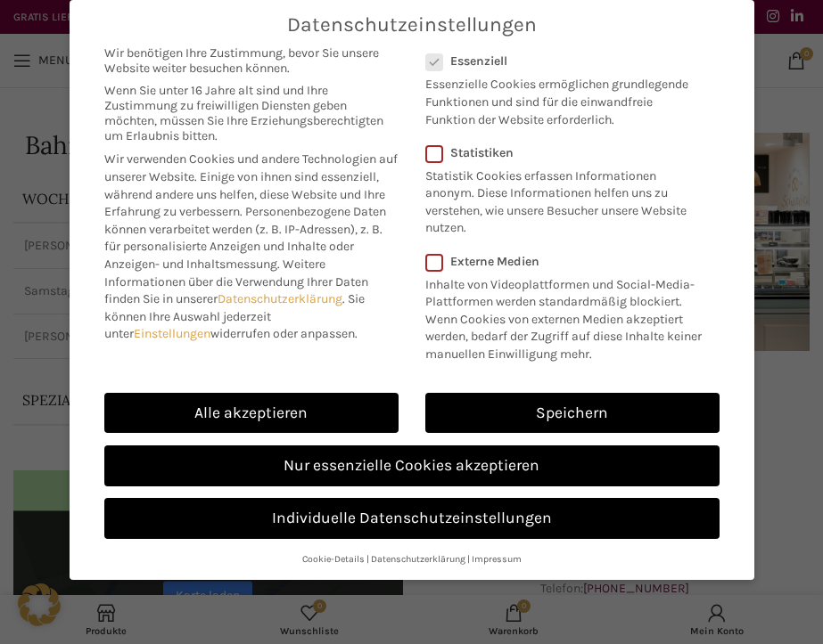  I want to click on a: Alle akzeptieren, so click(252, 414).